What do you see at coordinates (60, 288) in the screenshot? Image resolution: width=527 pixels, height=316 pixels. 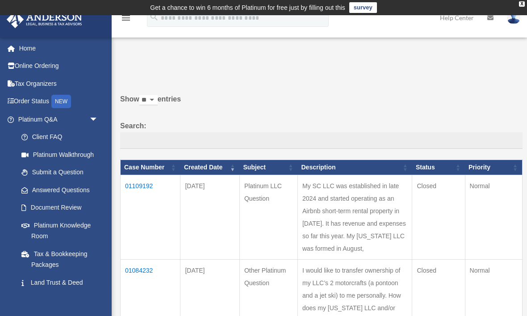 I see `a: Land Trust & Deed Forum` at bounding box center [60, 288].